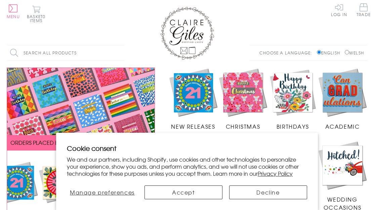 This screenshot has width=374, height=210. Describe the element at coordinates (187, 148) in the screenshot. I see `h2: Cookie consent` at that location.